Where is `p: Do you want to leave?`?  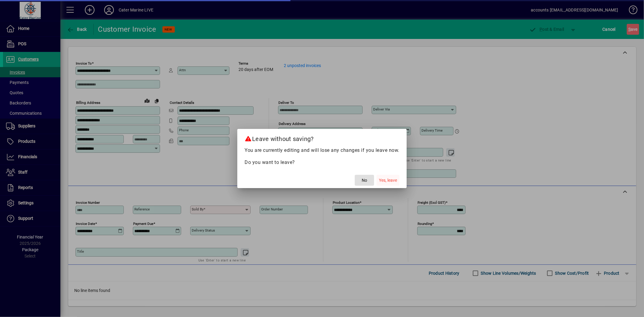
p: Do you want to leave? is located at coordinates (322, 163).